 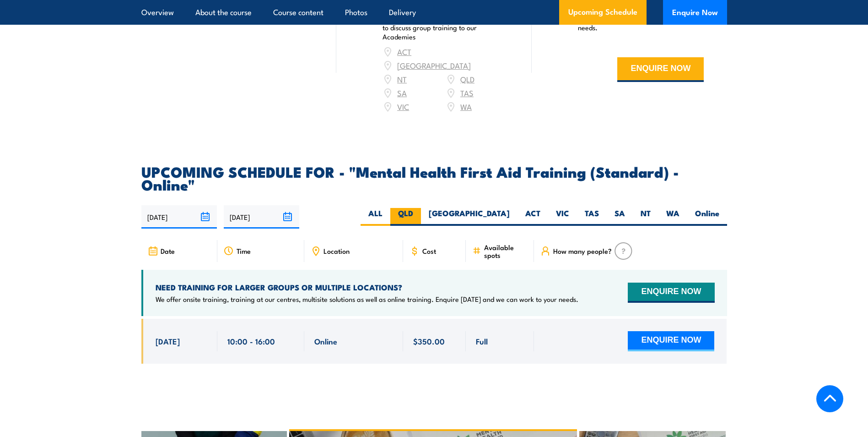 What do you see at coordinates (251, 341) in the screenshot?
I see `span: 10:00 - 16:00` at bounding box center [251, 341].